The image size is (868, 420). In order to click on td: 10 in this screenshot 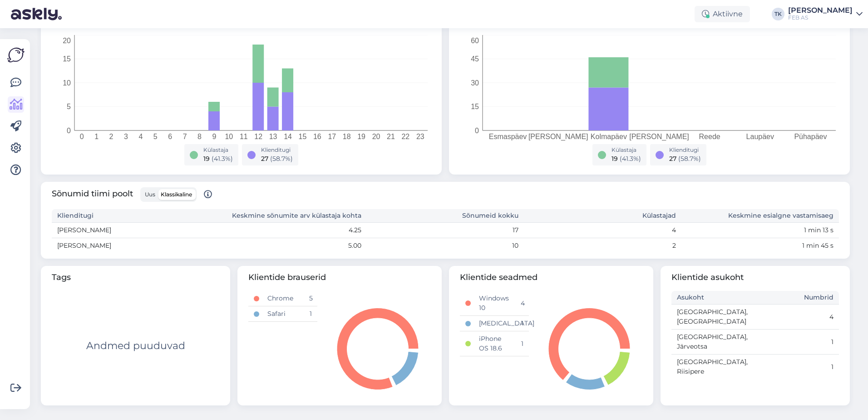, I will do `click(445, 246)`.